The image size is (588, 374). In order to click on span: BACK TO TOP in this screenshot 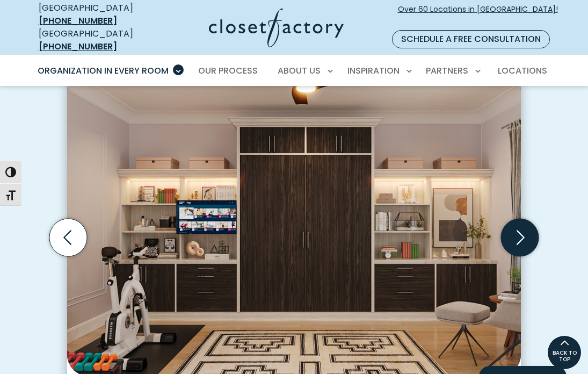, I will do `click(565, 356)`.